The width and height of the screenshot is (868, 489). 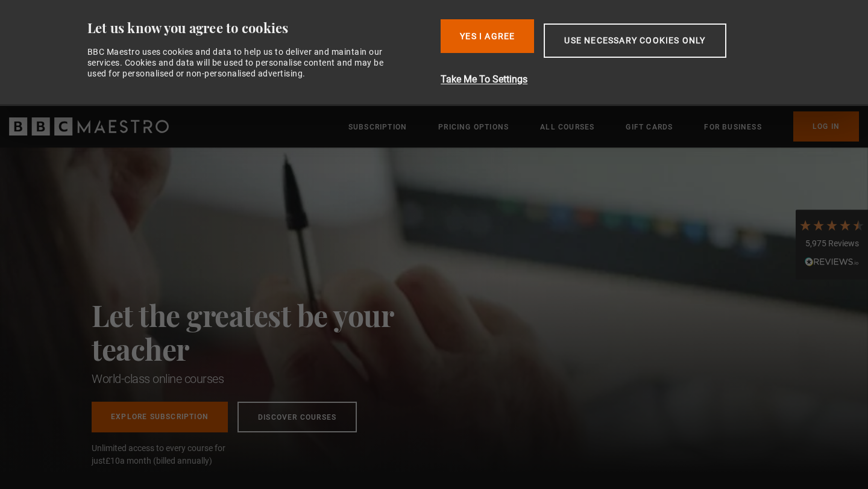 What do you see at coordinates (270, 332) in the screenshot?
I see `h2: Let the greatest be your teacher` at bounding box center [270, 332].